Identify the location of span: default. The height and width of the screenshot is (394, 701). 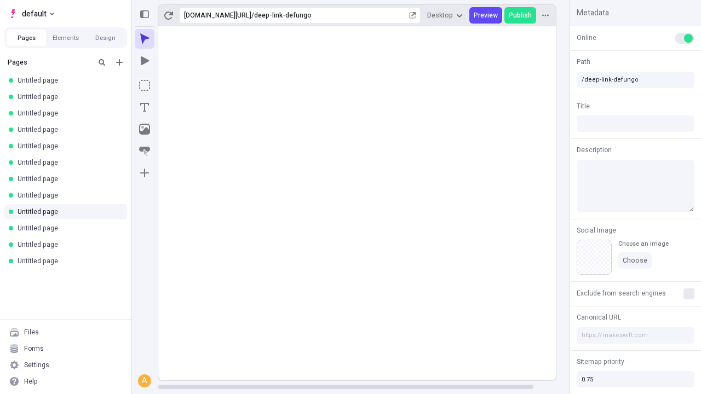
(34, 14).